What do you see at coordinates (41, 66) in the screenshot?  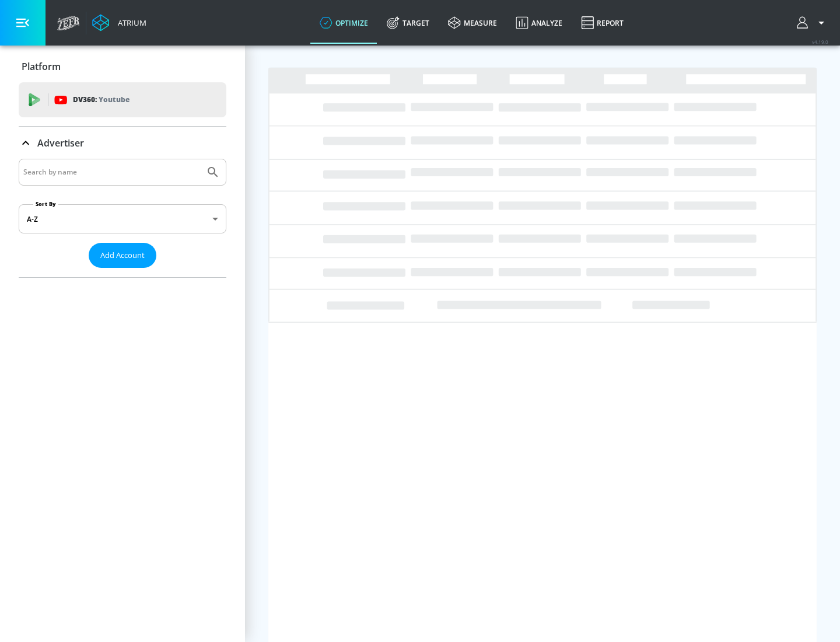 I see `p: Platform` at bounding box center [41, 66].